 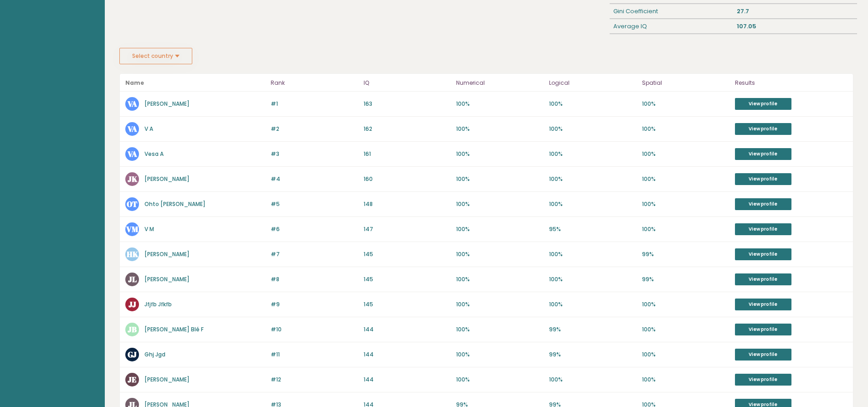 I want to click on p: Spatial, so click(x=686, y=83).